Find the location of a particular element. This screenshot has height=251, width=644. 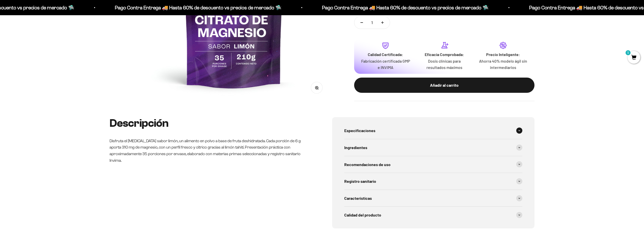

span: Especificaciones is located at coordinates (360, 131).